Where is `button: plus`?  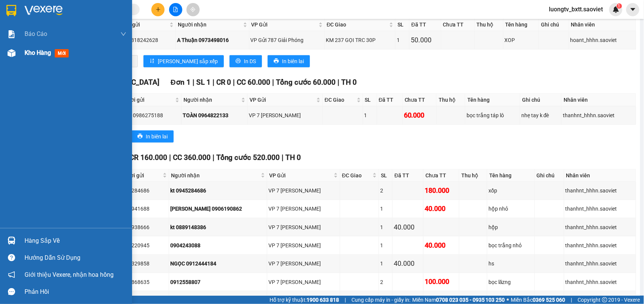 button: plus is located at coordinates (158, 10).